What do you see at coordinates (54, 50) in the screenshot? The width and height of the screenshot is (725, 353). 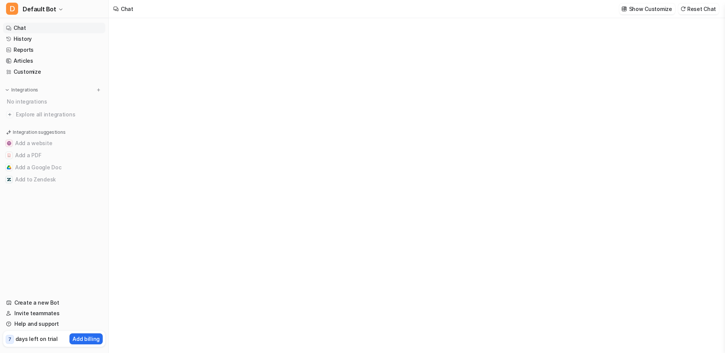 I see `a: Reports` at bounding box center [54, 50].